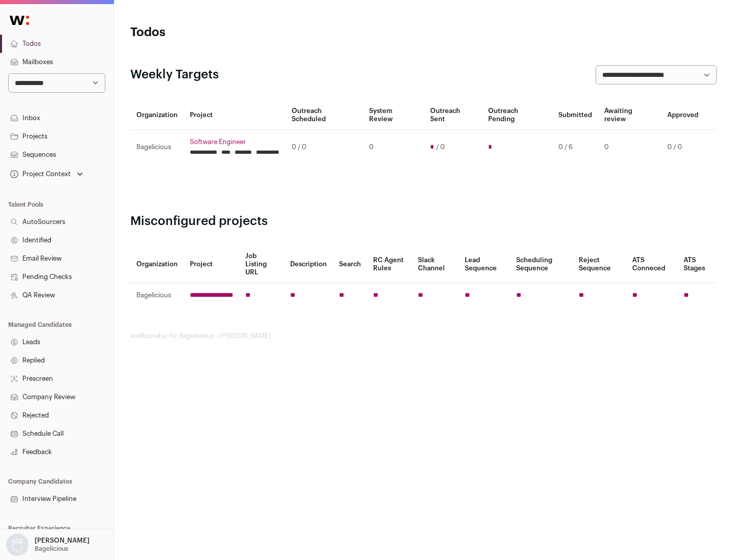 Image resolution: width=733 pixels, height=560 pixels. Describe the element at coordinates (652, 264) in the screenshot. I see `th: ATS Conneced` at that location.